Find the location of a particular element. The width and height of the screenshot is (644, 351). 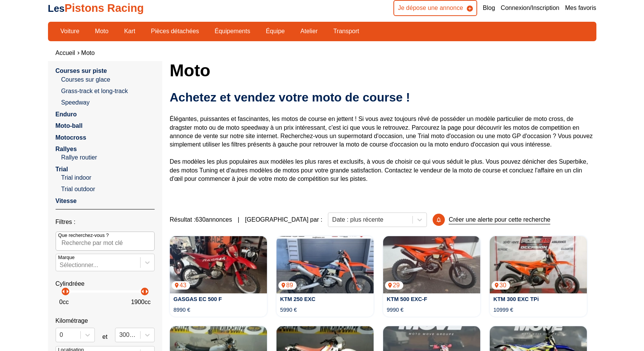

p: Créer une alerte pour cette recherche is located at coordinates (499, 220).